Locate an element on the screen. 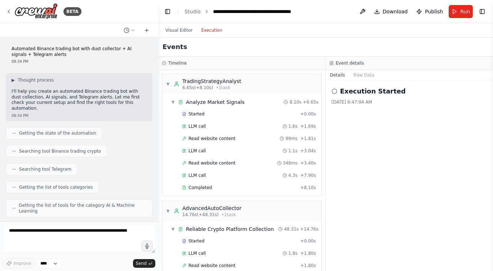 The height and width of the screenshot is (271, 493). span: + 8.10s is located at coordinates (308, 187).